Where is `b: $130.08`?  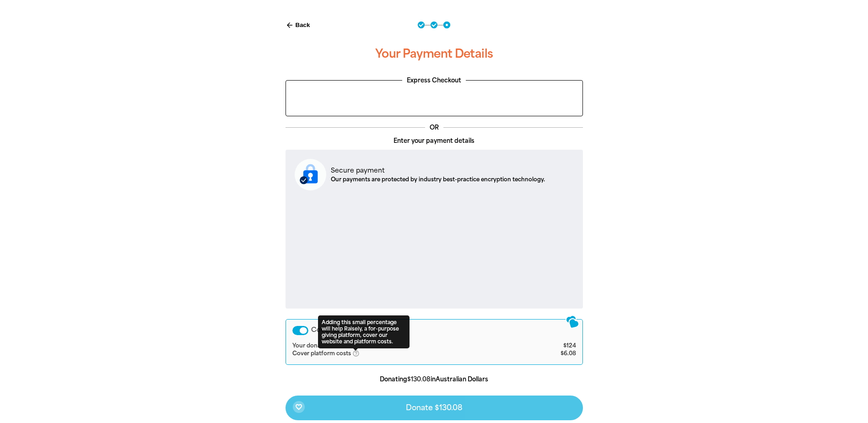 b: $130.08 is located at coordinates (419, 379).